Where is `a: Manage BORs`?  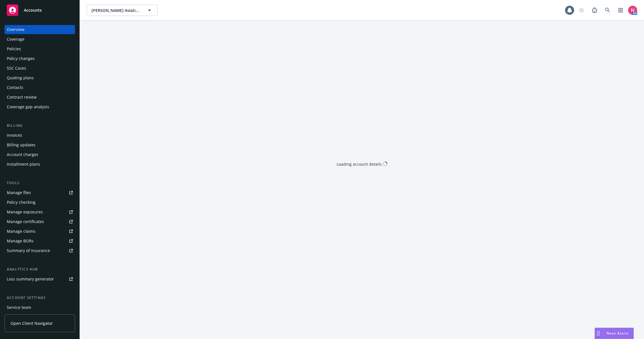
a: Manage BORs is located at coordinates (40, 241).